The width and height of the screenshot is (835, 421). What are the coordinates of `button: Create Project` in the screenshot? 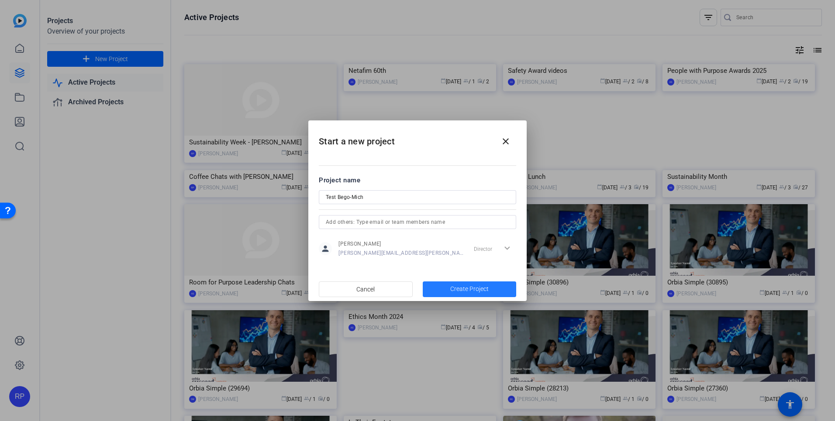 It's located at (470, 290).